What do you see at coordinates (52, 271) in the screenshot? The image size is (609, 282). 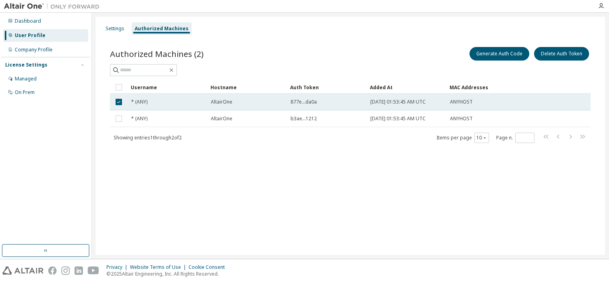 I see `img: facebook.svg` at bounding box center [52, 271].